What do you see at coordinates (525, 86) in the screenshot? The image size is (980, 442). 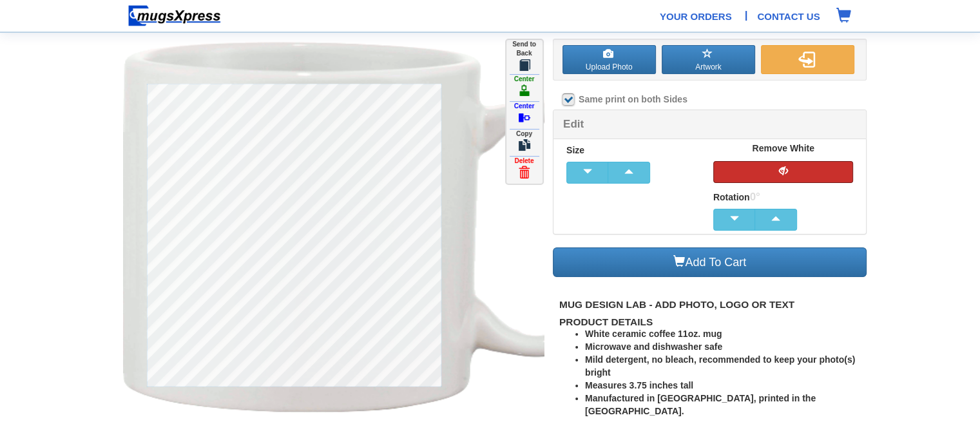 I see `label: Center Horizontally` at bounding box center [525, 86].